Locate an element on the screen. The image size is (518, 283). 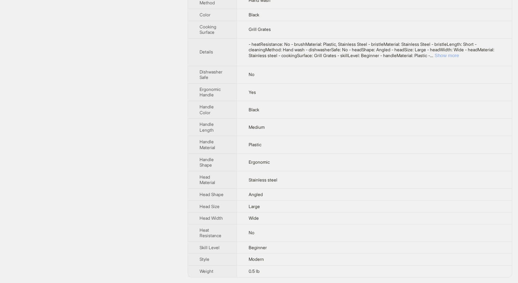
span: Cooking Surface is located at coordinates (208, 29).